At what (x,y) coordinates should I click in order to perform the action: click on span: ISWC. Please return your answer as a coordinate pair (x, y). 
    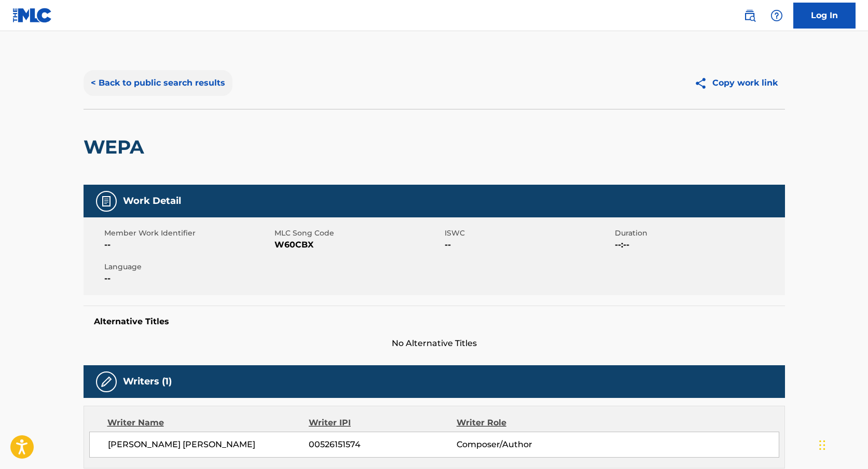
    Looking at the image, I should click on (528, 233).